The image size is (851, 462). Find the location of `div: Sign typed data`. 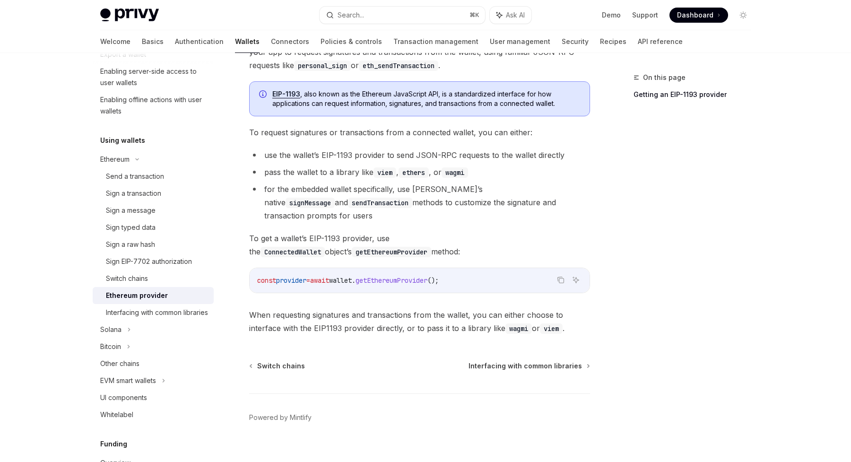

div: Sign typed data is located at coordinates (131, 228).